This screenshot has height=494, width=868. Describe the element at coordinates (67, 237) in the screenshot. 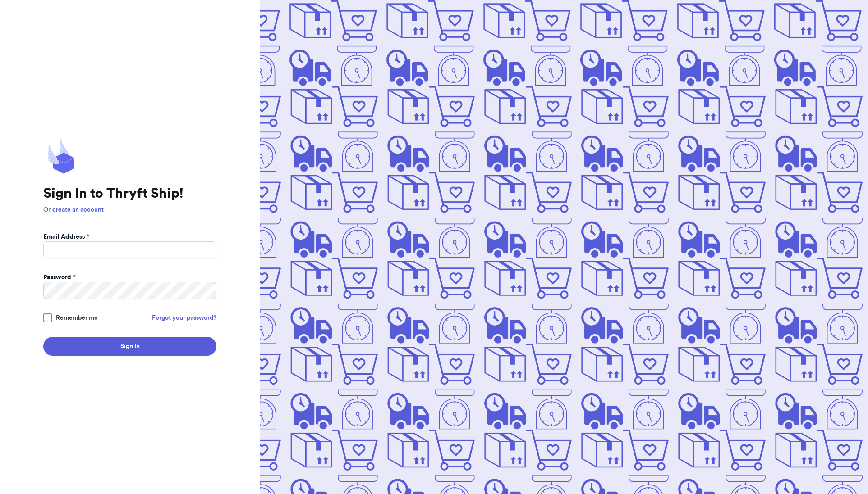

I see `label: Email Address` at that location.